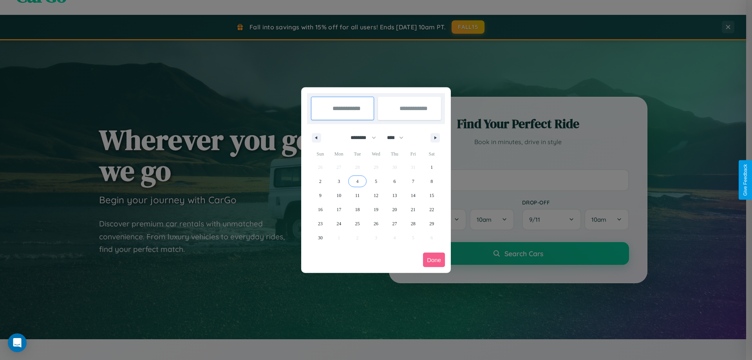 The height and width of the screenshot is (360, 752). What do you see at coordinates (320, 195) in the screenshot?
I see `button: 9` at bounding box center [320, 195].